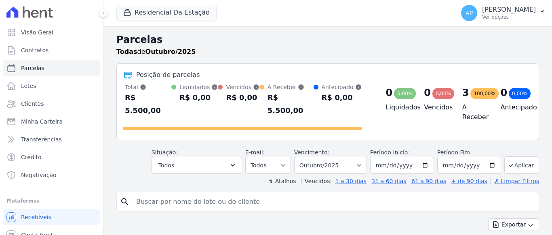 This screenshot has height=235, width=552. What do you see at coordinates (51, 157) in the screenshot?
I see `a: Crédito` at bounding box center [51, 157].